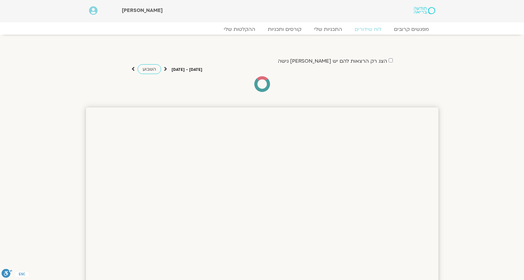  Describe the element at coordinates (328, 29) in the screenshot. I see `a: התכניות שלי` at that location.